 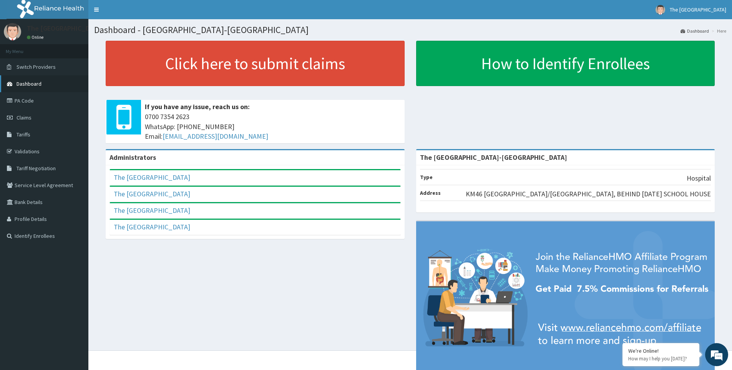 What do you see at coordinates (430, 193) in the screenshot?
I see `b: Address` at bounding box center [430, 193].